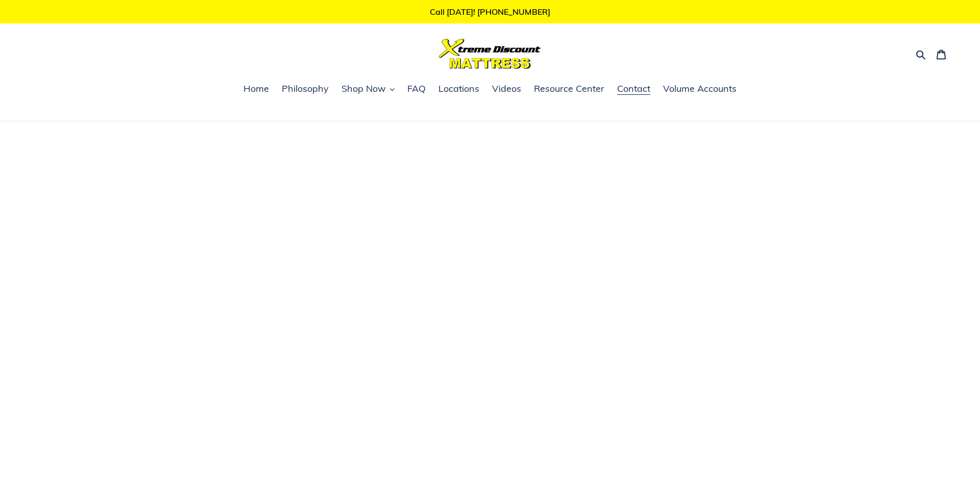 The height and width of the screenshot is (486, 980). What do you see at coordinates (569, 89) in the screenshot?
I see `a: Resource Center` at bounding box center [569, 89].